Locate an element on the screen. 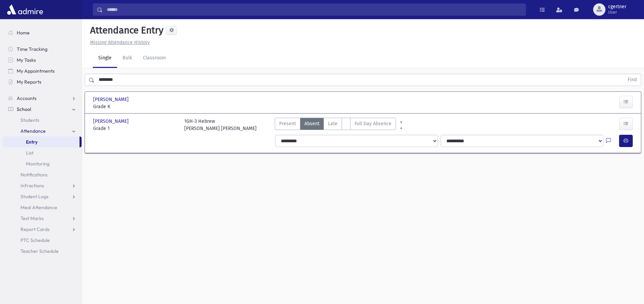  span: Absent is located at coordinates (312, 124).